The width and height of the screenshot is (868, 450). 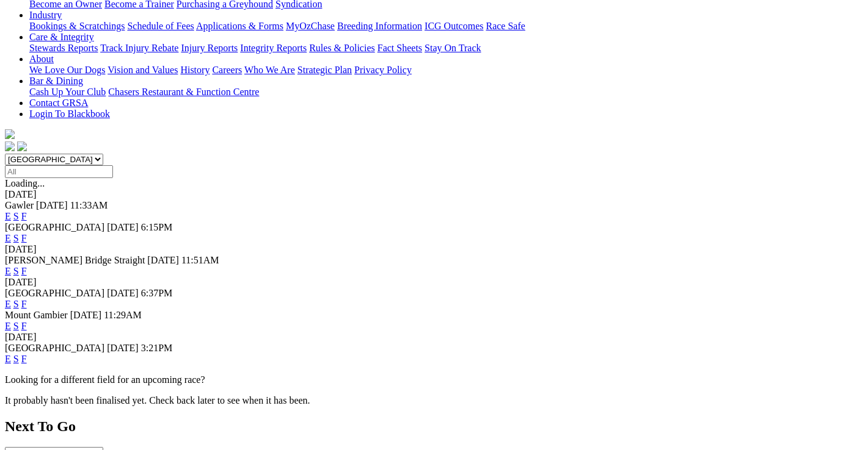 What do you see at coordinates (380, 26) in the screenshot?
I see `a: Breeding Information` at bounding box center [380, 26].